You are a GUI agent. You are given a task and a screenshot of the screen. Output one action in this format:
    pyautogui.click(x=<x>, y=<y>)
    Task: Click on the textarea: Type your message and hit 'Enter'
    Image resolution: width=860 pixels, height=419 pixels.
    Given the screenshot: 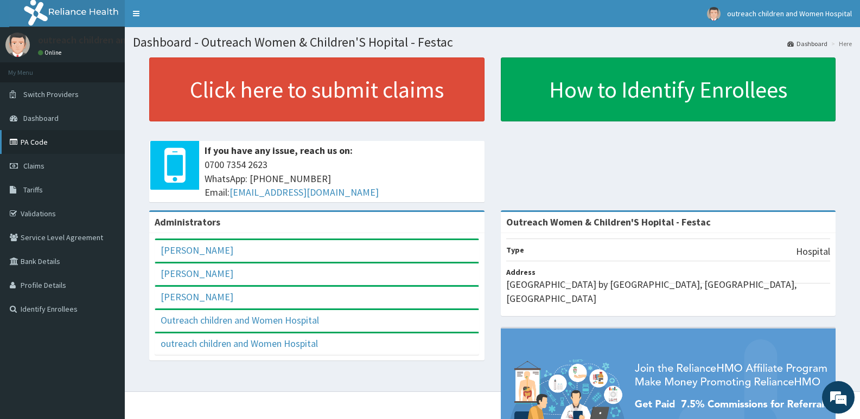 What is the action you would take?
    pyautogui.click(x=106, y=315)
    